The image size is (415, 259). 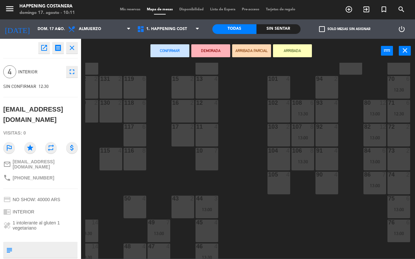 What do you see at coordinates (401, 29) in the screenshot?
I see `i: power_settings_new` at bounding box center [401, 29].